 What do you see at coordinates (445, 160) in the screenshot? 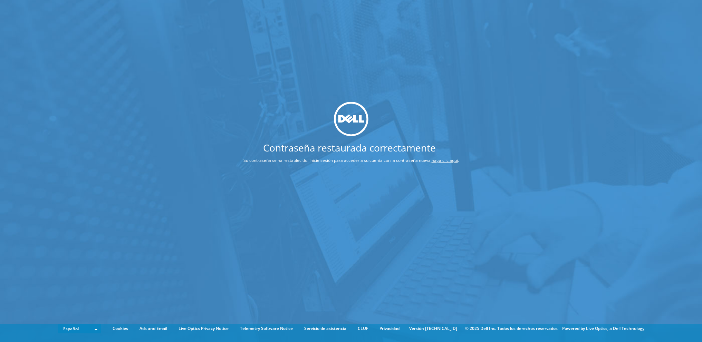
I see `a: haga clic aquí` at bounding box center [445, 160].